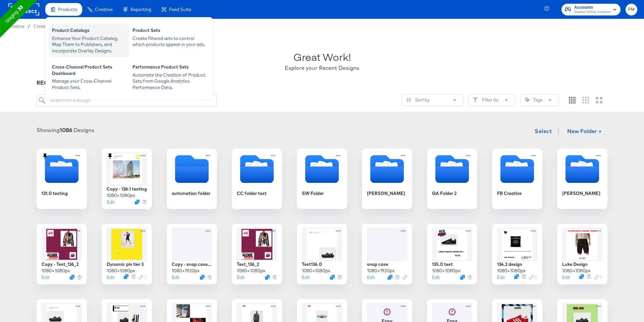 This screenshot has width=644, height=322. Describe the element at coordinates (599, 100) in the screenshot. I see `svg: Large grid` at that location.